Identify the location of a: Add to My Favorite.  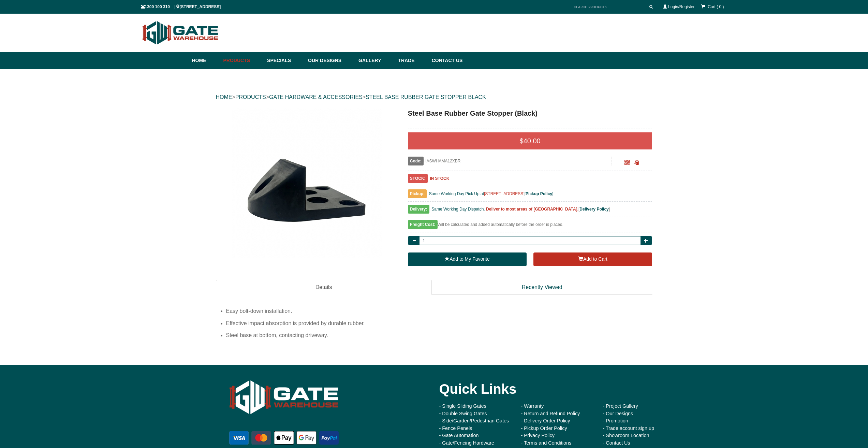
(467, 259).